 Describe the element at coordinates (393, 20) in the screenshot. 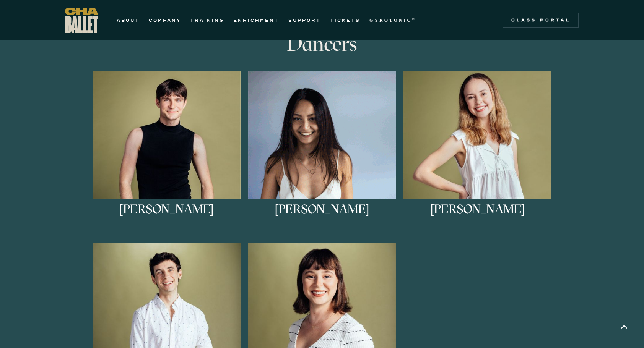

I see `a: GYROTONIC®` at that location.